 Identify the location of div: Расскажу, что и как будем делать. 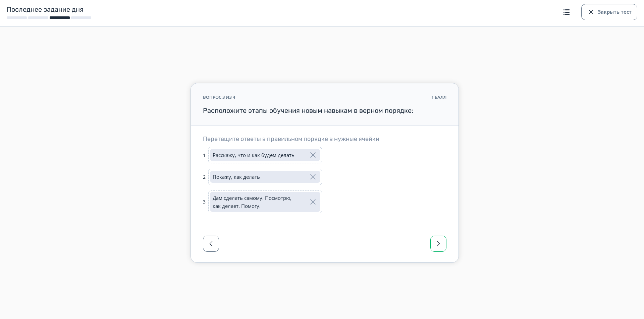
(265, 155).